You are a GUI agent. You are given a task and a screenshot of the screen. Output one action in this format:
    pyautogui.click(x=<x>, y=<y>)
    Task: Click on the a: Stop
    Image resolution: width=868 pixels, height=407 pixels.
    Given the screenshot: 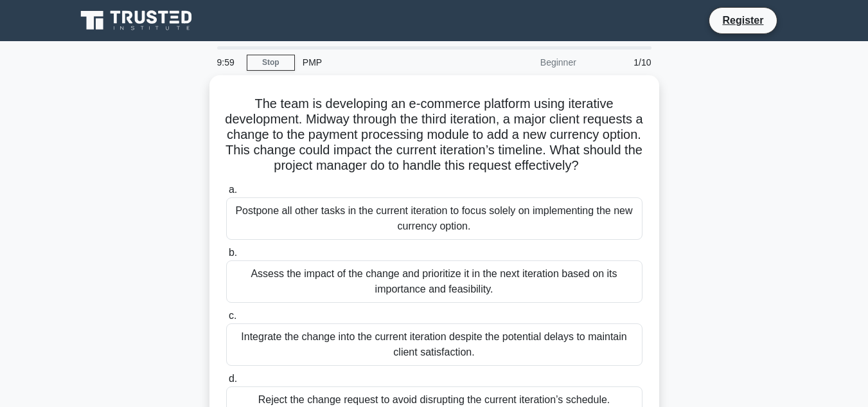 What is the action you would take?
    pyautogui.click(x=270, y=63)
    